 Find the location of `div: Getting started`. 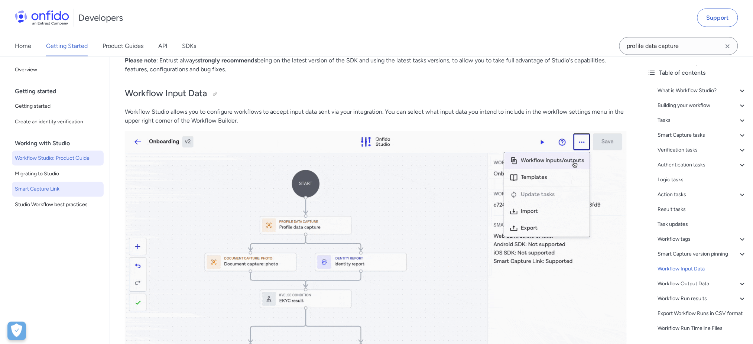

div: Getting started is located at coordinates (61, 91).